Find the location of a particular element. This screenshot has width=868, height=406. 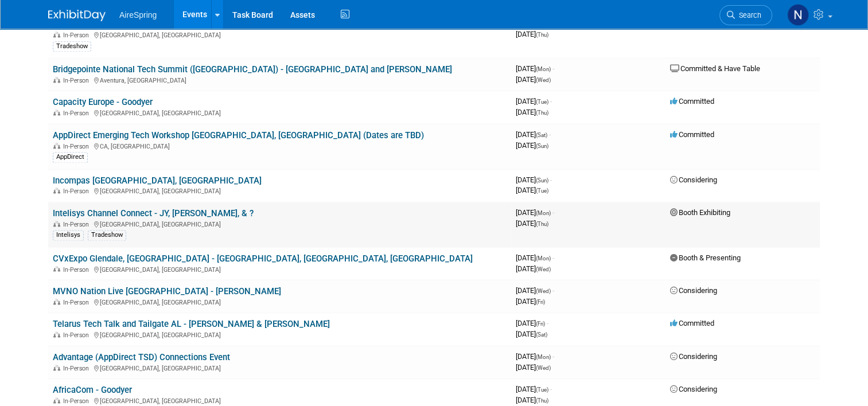

a: Capacity Europe - Goodyer is located at coordinates (103, 102).